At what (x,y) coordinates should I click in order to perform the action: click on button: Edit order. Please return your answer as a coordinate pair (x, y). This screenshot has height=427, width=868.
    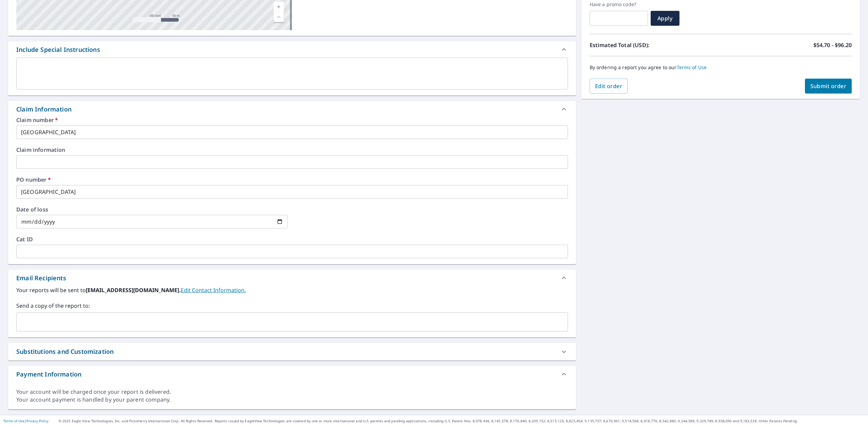
    Looking at the image, I should click on (609, 86).